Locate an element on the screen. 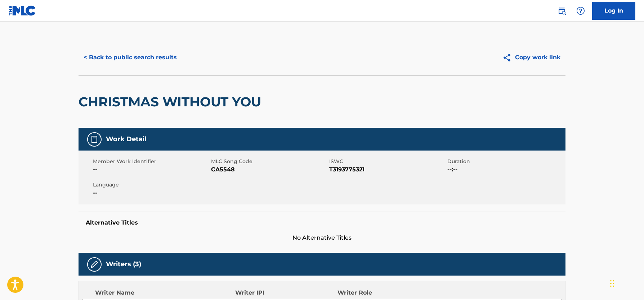 The width and height of the screenshot is (644, 300). div: Writer Name is located at coordinates (165, 293).